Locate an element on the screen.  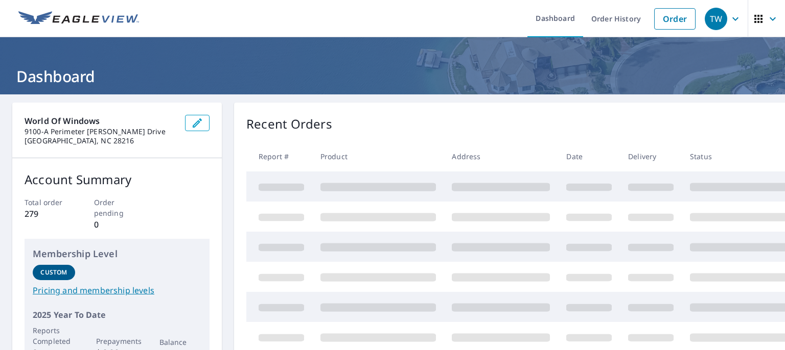
th: Product is located at coordinates (378, 156).